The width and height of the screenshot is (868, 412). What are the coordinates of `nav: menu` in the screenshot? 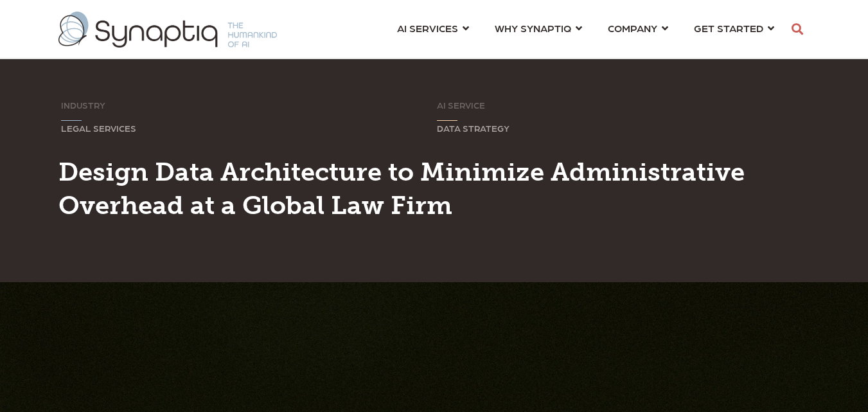 It's located at (586, 30).